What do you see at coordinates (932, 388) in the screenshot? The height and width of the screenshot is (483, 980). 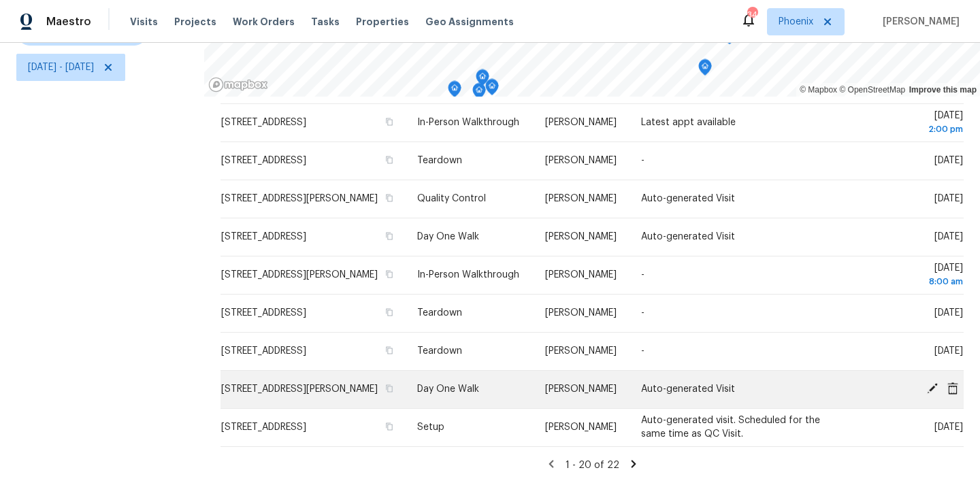 I see `span: Edit` at bounding box center [932, 388].